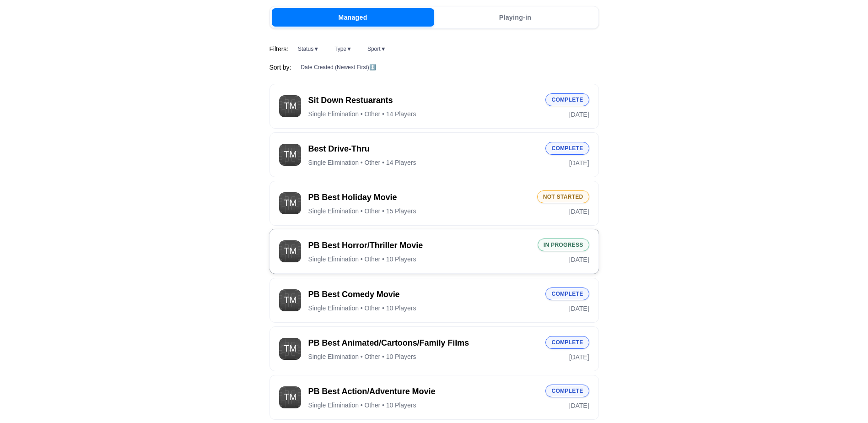 This screenshot has width=868, height=423. What do you see at coordinates (434, 349) in the screenshot?
I see `button: TournamentPB Best Animated/Cartoons/Family FilmsSingle Elimination • Other • 10 PlayersComplete[D...` at bounding box center [434, 349].